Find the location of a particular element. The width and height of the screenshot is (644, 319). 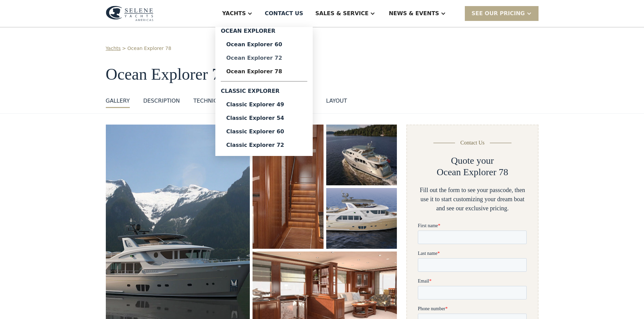

img: logo is located at coordinates (129, 13).